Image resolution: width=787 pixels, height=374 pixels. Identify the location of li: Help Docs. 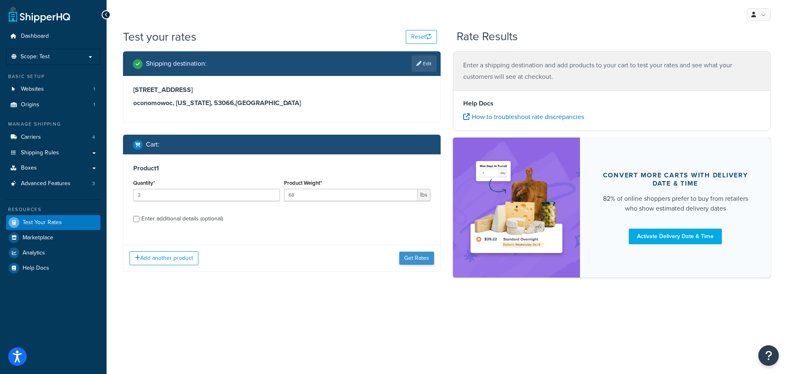
(53, 268).